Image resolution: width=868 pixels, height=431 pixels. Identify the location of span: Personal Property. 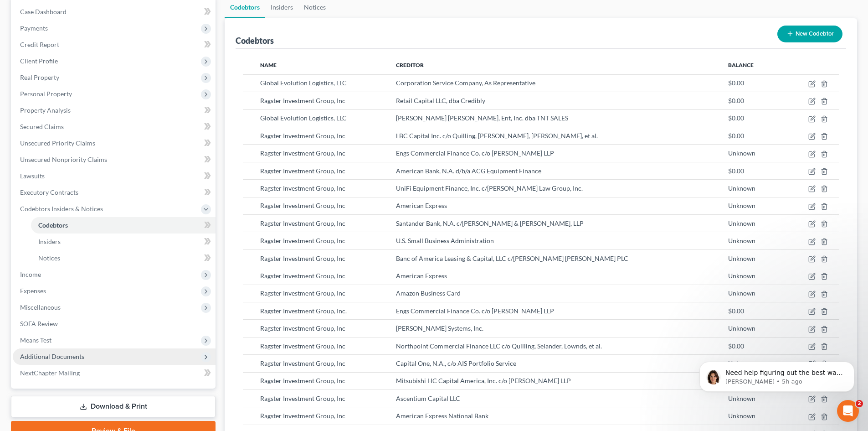
(46, 94).